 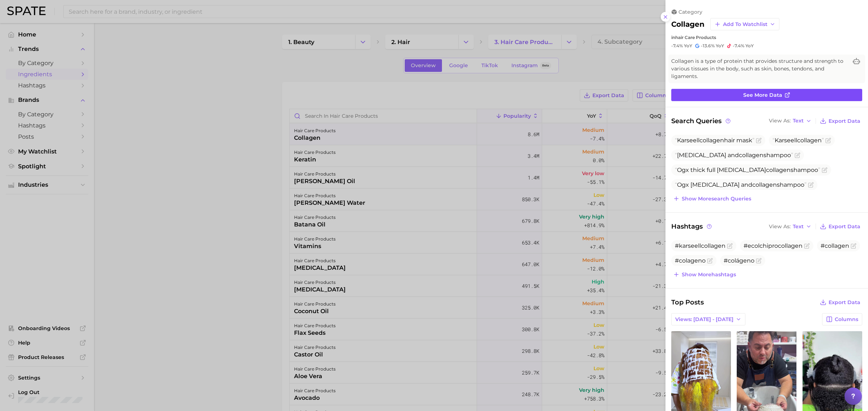 I want to click on span: hair care products, so click(x=696, y=37).